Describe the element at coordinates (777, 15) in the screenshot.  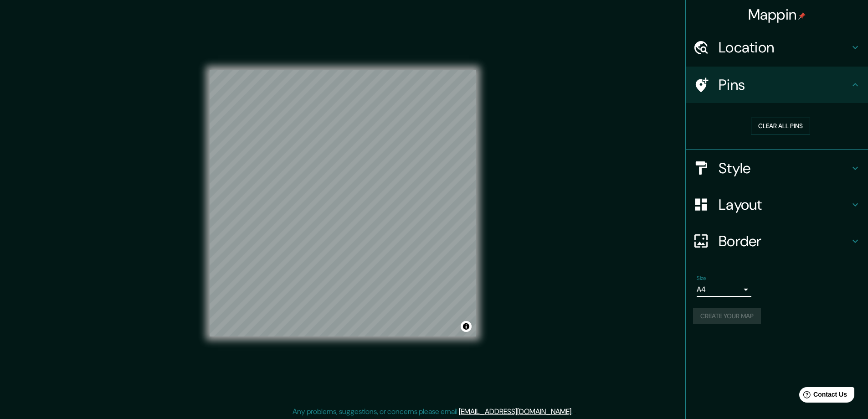
I see `h4: Mappin` at that location.